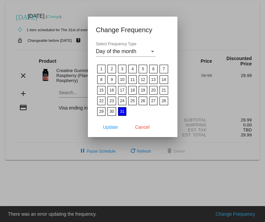 The width and height of the screenshot is (265, 222). I want to click on label: 29, so click(101, 112).